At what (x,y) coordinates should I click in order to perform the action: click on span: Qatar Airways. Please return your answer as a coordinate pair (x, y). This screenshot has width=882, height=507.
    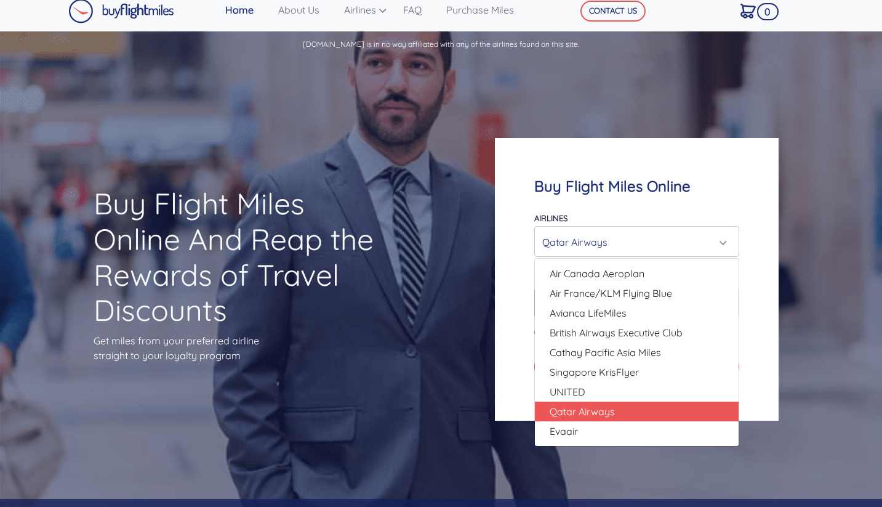
    Looking at the image, I should click on (582, 411).